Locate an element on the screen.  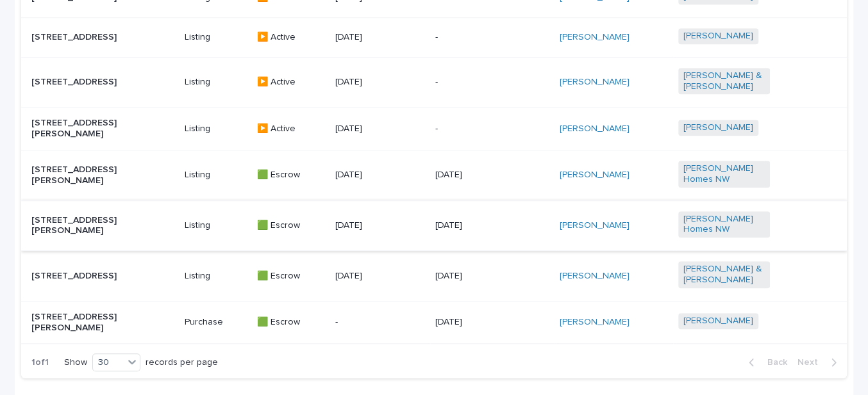
button: Back is located at coordinates (766, 363).